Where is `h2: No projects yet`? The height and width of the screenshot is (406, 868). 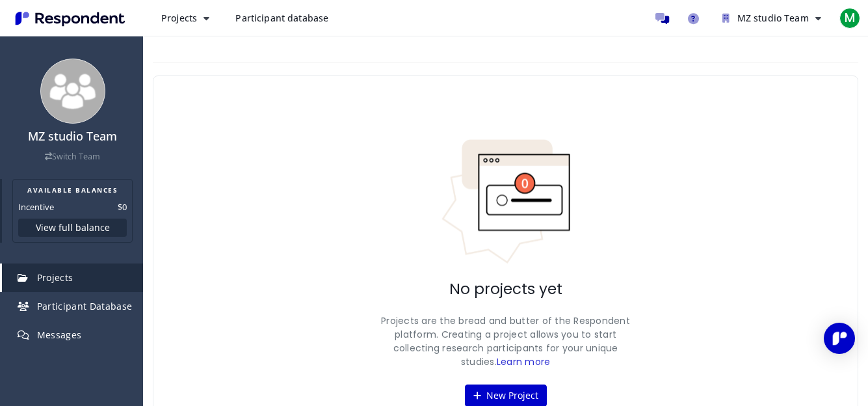 h2: No projects yet is located at coordinates (506, 289).